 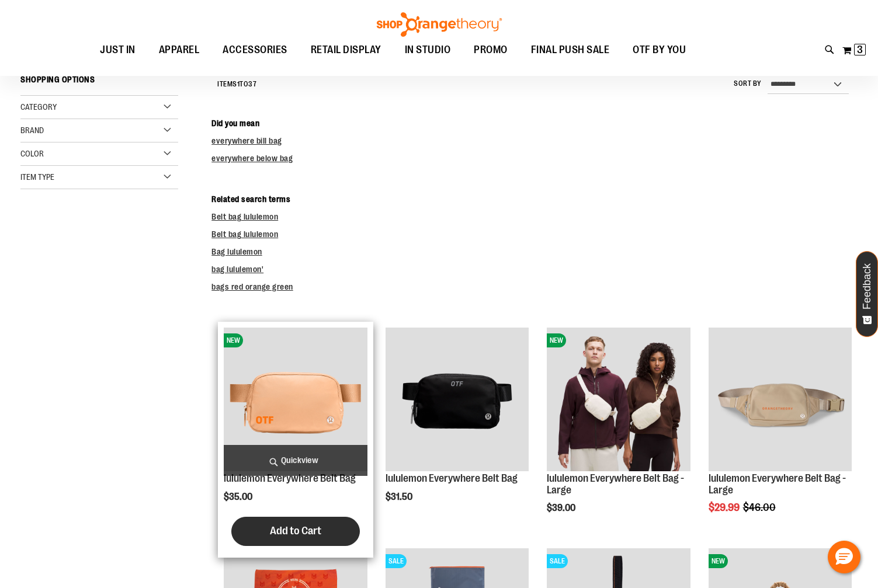 What do you see at coordinates (659, 51) in the screenshot?
I see `a: OTF BY YOU` at bounding box center [659, 51].